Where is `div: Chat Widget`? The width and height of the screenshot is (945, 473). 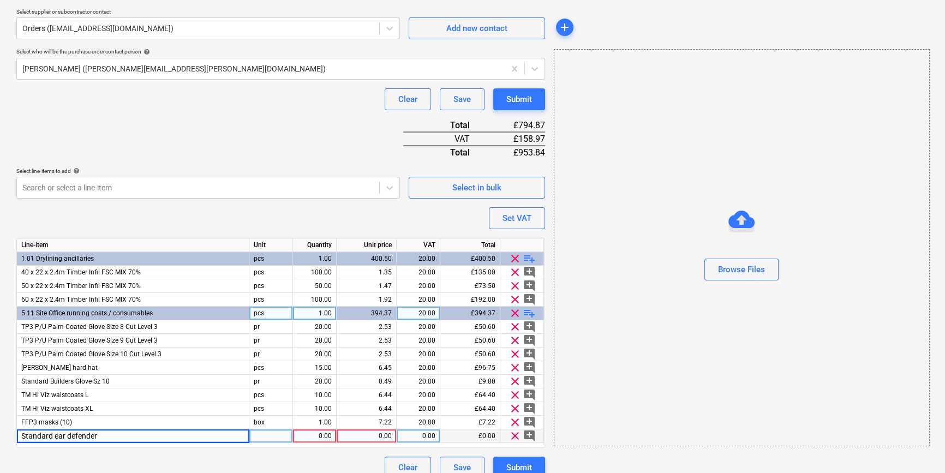 div: Chat Widget is located at coordinates (917, 447).